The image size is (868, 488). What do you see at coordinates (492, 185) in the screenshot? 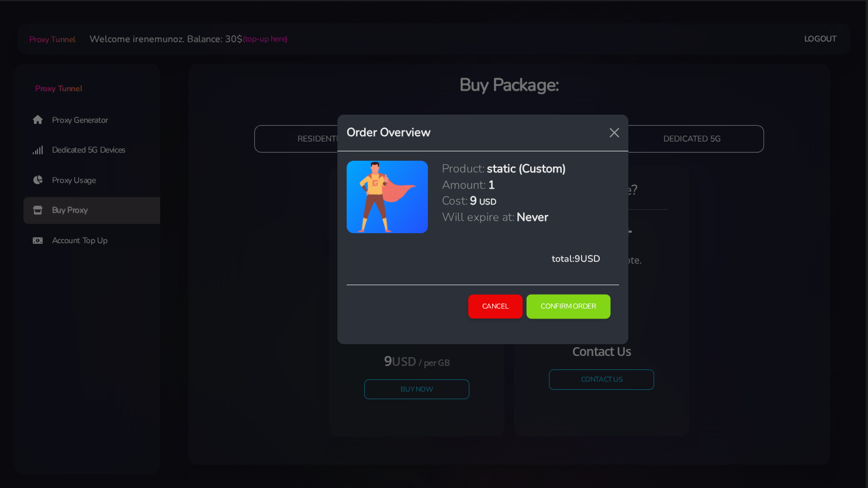
I see `h5: 1` at bounding box center [492, 185].